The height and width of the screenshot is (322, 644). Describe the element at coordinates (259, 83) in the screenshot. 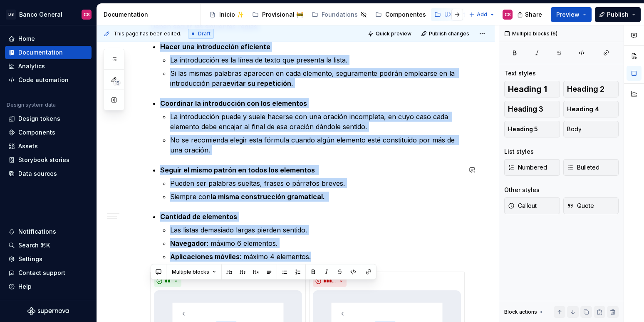

I see `strong: evitar su repetición` at that location.